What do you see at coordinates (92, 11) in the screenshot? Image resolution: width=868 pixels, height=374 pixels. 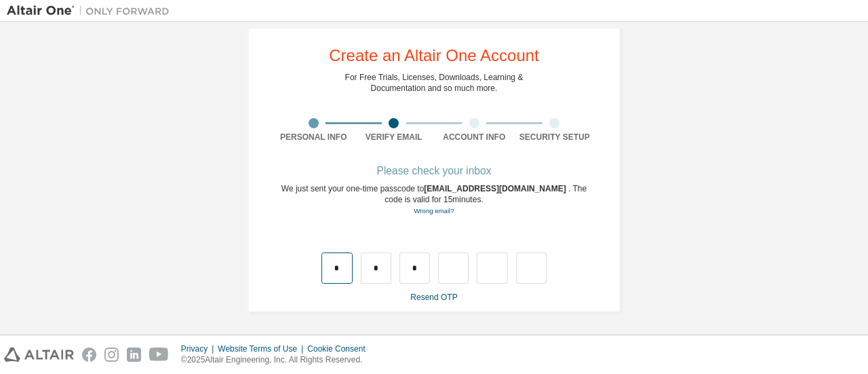 I see `img: Altair One` at bounding box center [92, 11].